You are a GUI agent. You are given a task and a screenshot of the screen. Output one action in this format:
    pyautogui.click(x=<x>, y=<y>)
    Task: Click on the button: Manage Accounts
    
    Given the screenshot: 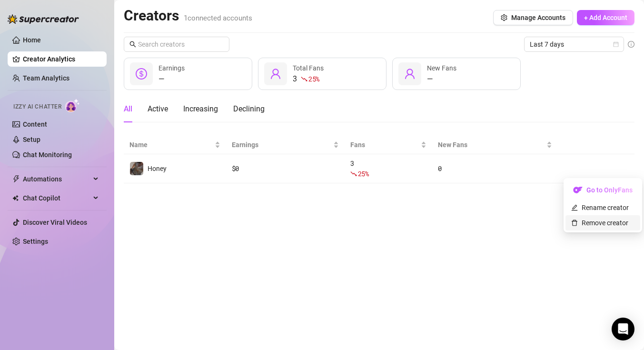 What is the action you would take?
    pyautogui.click(x=533, y=17)
    